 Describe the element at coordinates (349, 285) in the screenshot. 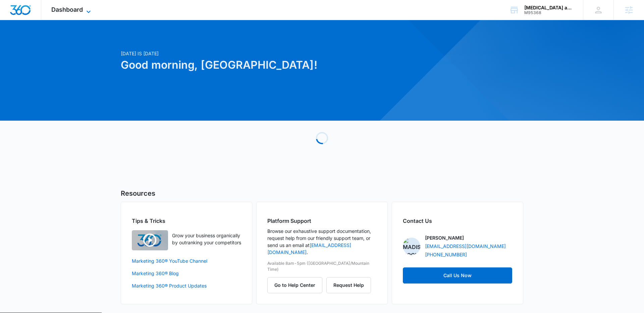

I see `button: Request Help` at that location.